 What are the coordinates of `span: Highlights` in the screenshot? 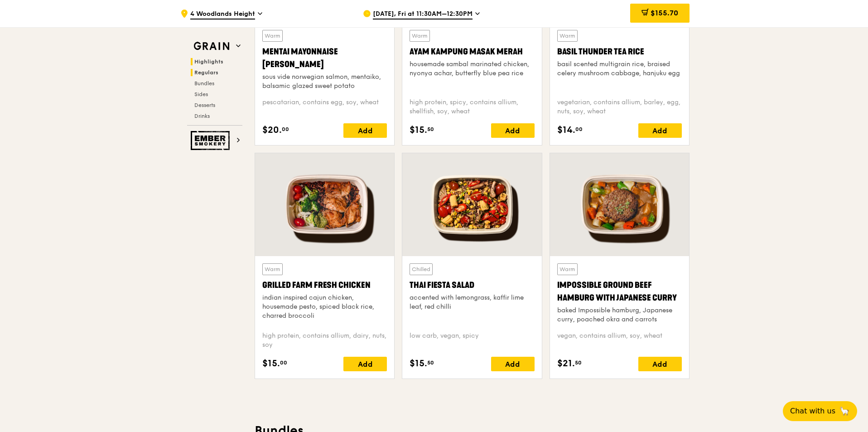 It's located at (209, 62).